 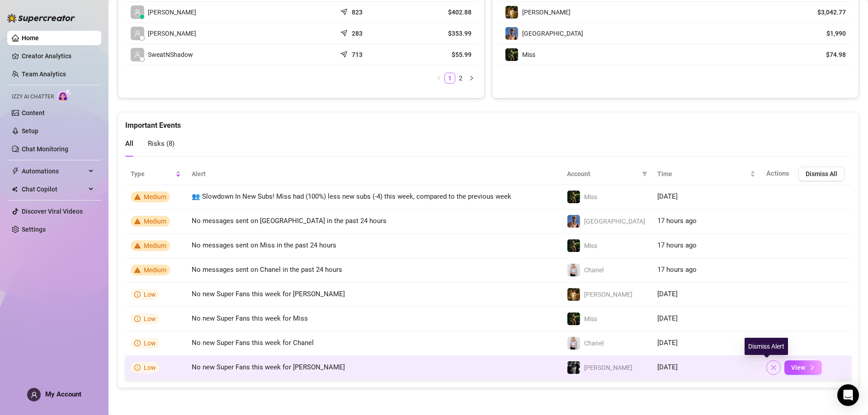 What do you see at coordinates (461, 78) in the screenshot?
I see `a: 2` at bounding box center [461, 78].